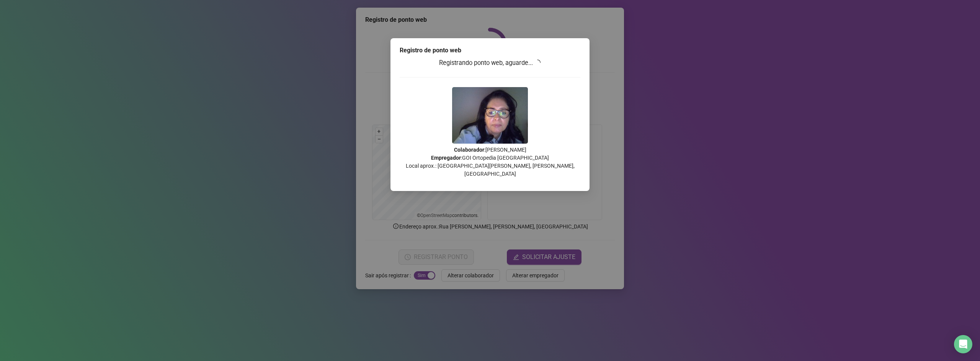  What do you see at coordinates (537, 62) in the screenshot?
I see `span: loading` at bounding box center [537, 62].